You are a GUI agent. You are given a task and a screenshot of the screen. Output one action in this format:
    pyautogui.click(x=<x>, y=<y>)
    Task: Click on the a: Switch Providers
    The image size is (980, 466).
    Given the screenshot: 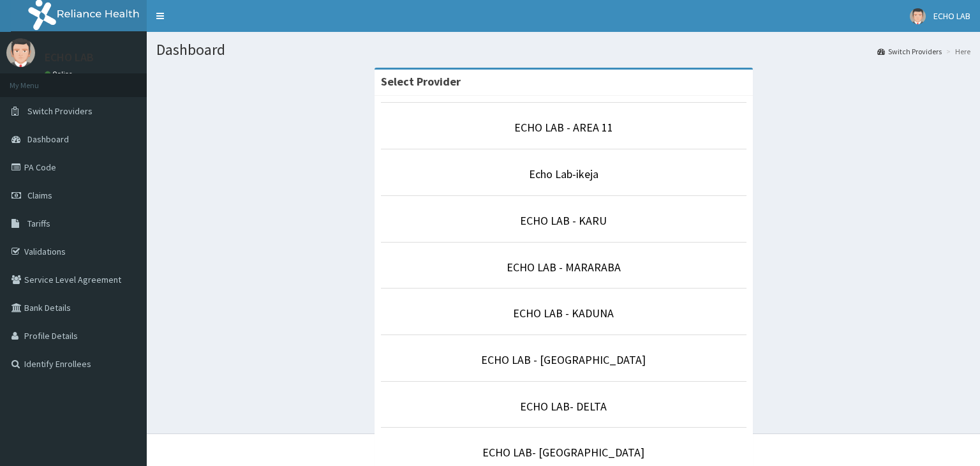 What is the action you would take?
    pyautogui.click(x=909, y=51)
    